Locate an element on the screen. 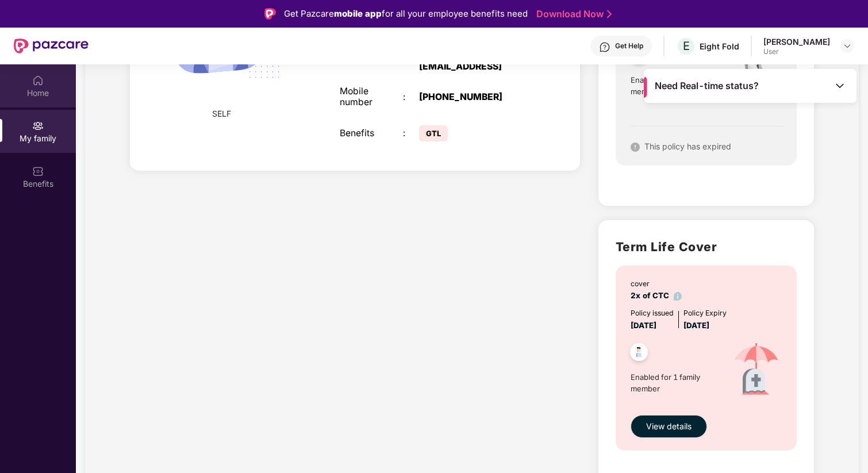  div: Benefits is located at coordinates (371, 133).